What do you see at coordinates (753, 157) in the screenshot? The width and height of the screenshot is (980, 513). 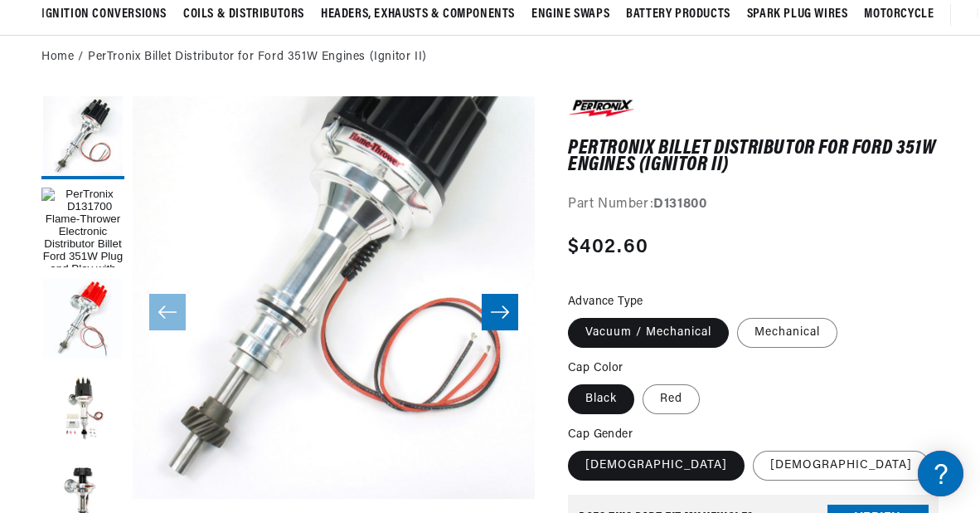 I see `h1: PerTronix Billet Distributor for Ford 351W Engines (Ignitor II)` at bounding box center [753, 157].